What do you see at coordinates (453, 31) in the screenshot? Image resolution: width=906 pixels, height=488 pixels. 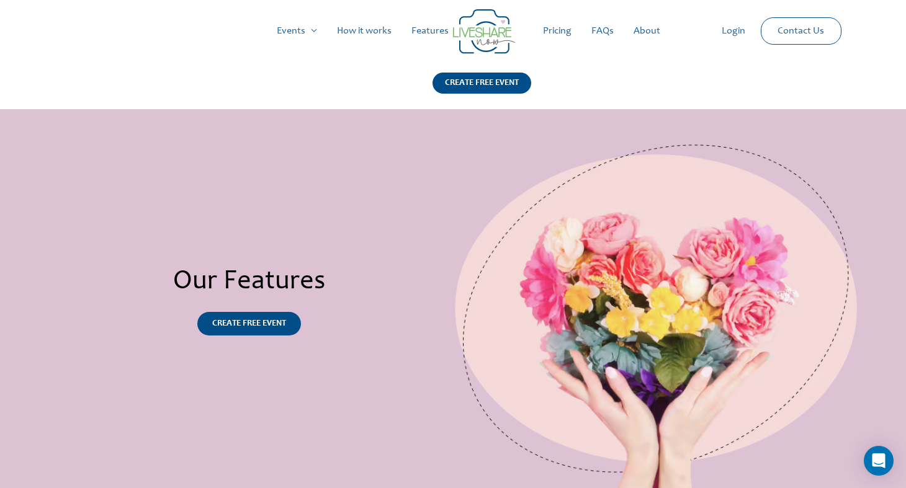 I see `nav: Site Navigation` at bounding box center [453, 31].